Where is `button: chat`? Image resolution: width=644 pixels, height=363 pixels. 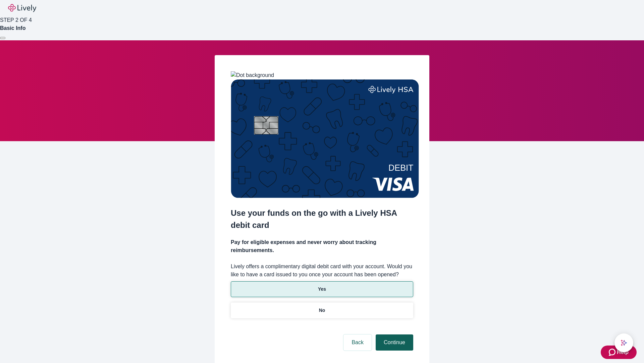 button: chat is located at coordinates (624, 343).